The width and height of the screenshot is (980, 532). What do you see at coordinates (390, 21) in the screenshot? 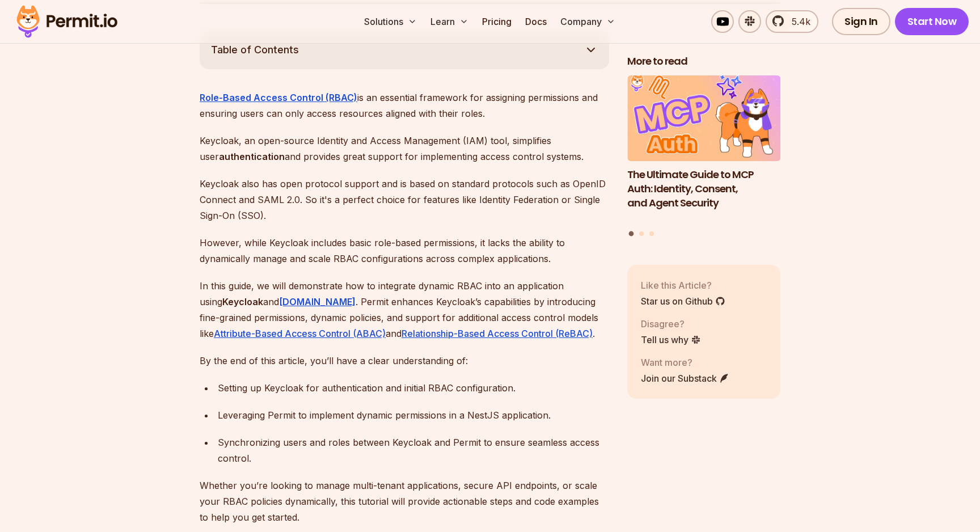
I see `button: Solutions` at bounding box center [390, 21].